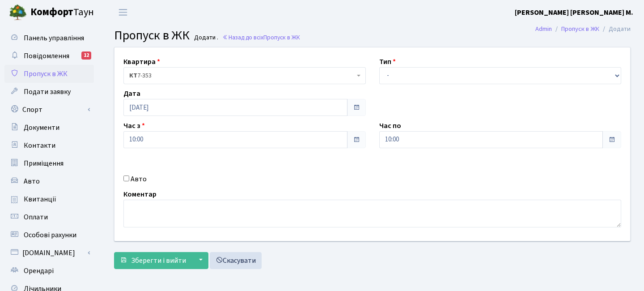  Describe the element at coordinates (49, 199) in the screenshot. I see `a: Квитанції` at that location.